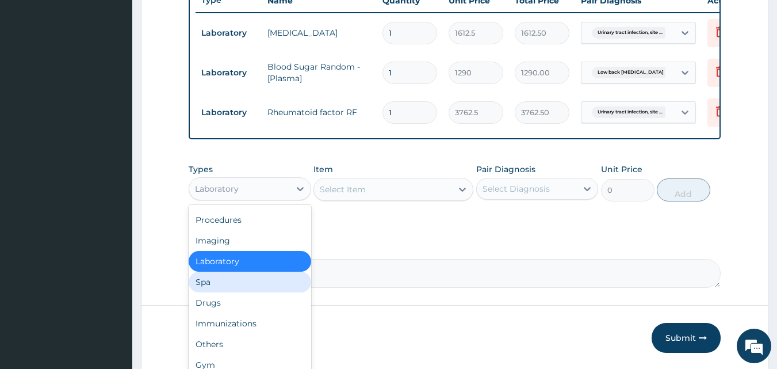 The height and width of the screenshot is (369, 777). Describe the element at coordinates (319, 112) in the screenshot. I see `td: Rheumatoid factor RF` at that location.